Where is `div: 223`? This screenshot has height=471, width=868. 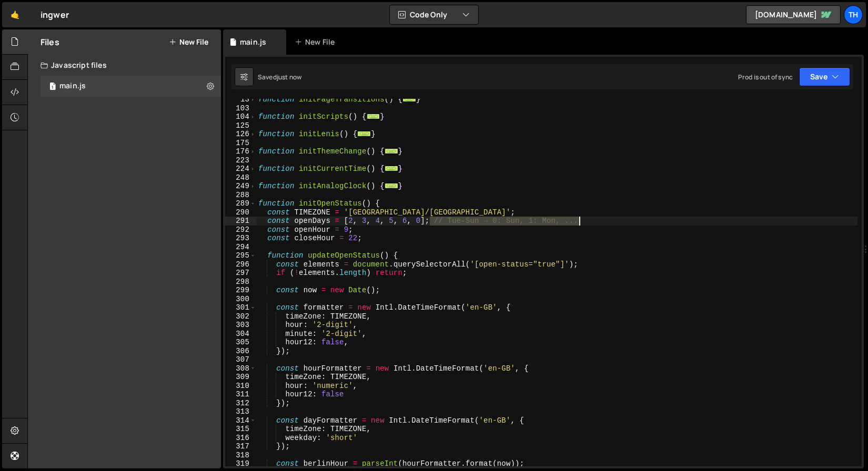
div: 223 is located at coordinates (241, 161).